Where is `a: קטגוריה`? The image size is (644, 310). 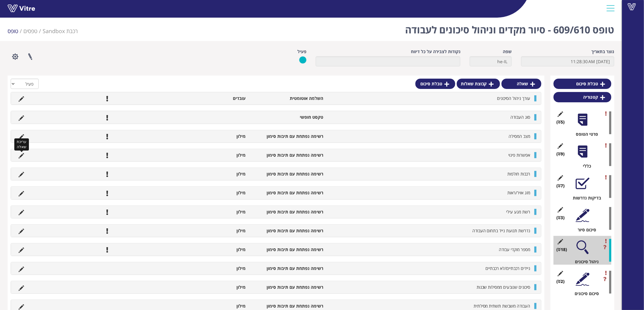
a: קטגוריה is located at coordinates (582, 97).